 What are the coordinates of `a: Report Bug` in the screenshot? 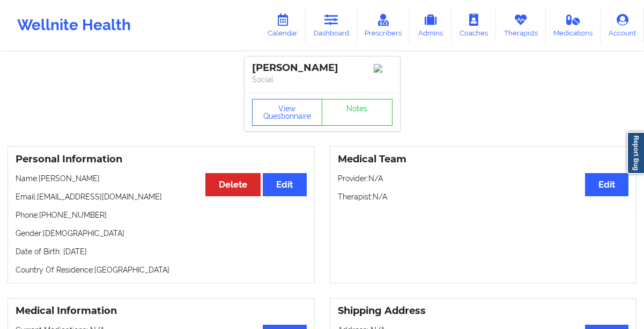 It's located at (636, 153).